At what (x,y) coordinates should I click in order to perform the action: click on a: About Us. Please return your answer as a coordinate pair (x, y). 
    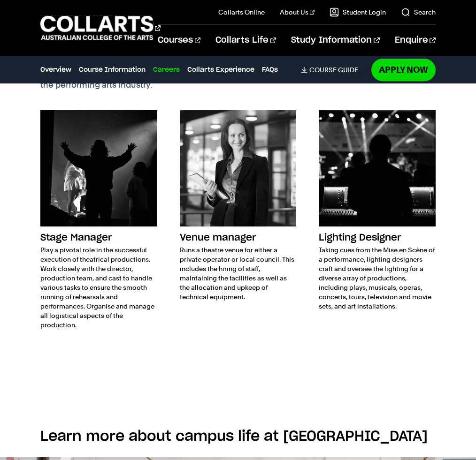
    Looking at the image, I should click on (297, 12).